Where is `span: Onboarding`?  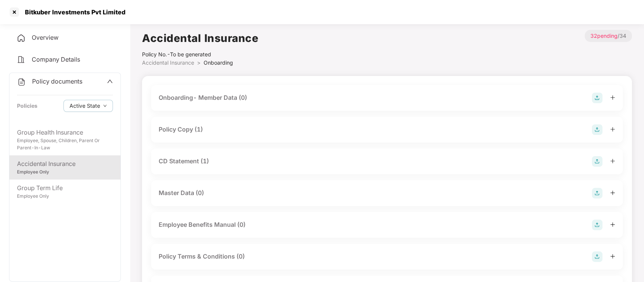
span: Onboarding is located at coordinates (219, 62).